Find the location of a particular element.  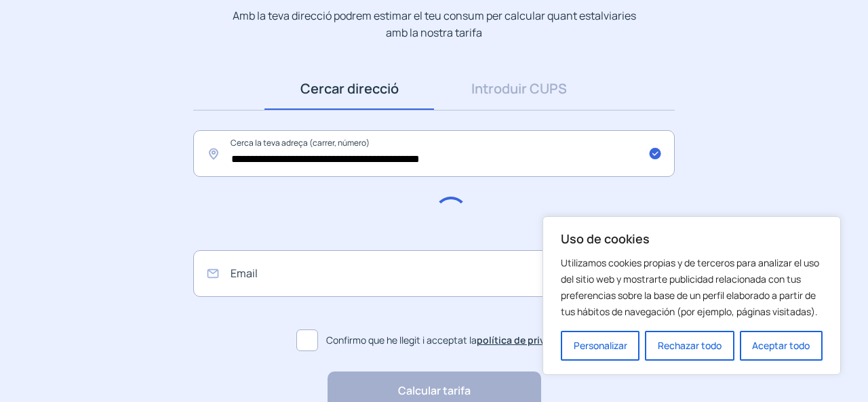

p: Utilizamos cookies propias y de terceros para analizar el uso del sitio web y mostrarte publicida... is located at coordinates (692, 288).